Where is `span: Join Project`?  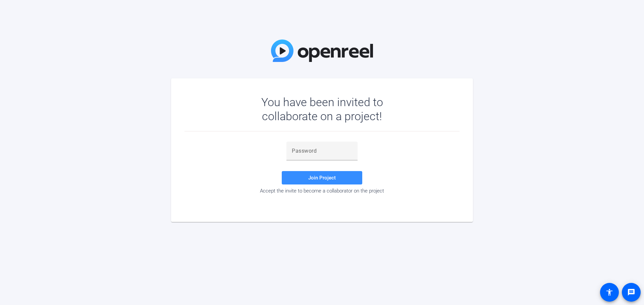 span: Join Project is located at coordinates (322, 178).